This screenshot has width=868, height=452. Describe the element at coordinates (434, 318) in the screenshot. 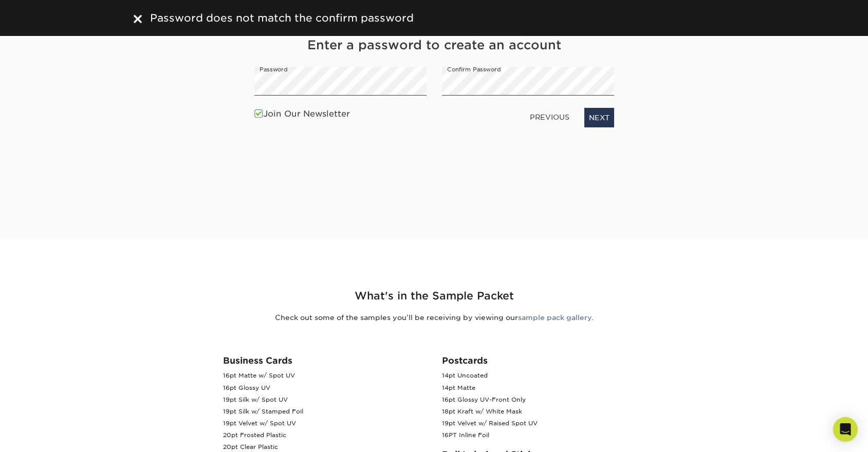

I see `p: Check out some of the samples you’ll be receiving by viewing our .` at that location.